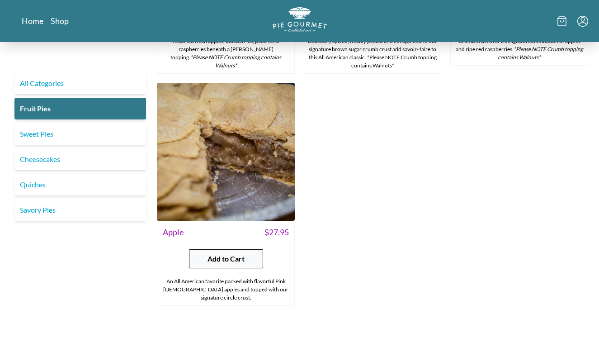 This screenshot has height=338, width=599. I want to click on span: Add to Cart, so click(226, 259).